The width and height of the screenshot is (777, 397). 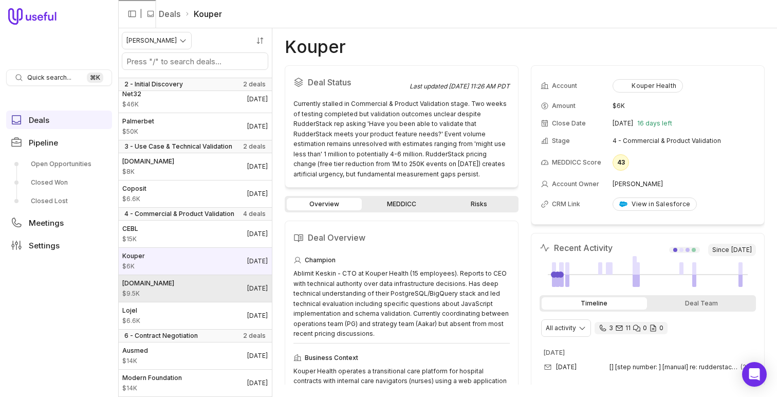 What do you see at coordinates (655, 123) in the screenshot?
I see `span: 16 days left` at bounding box center [655, 123].